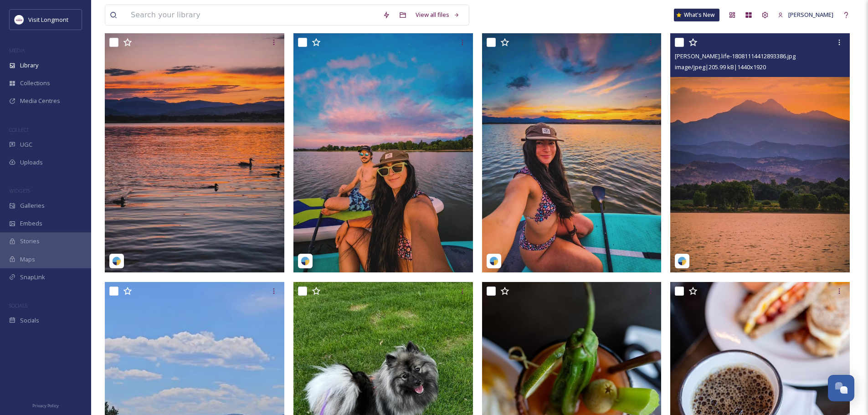 The image size is (868, 415). What do you see at coordinates (252, 15) in the screenshot?
I see `input: Search your library` at bounding box center [252, 15].